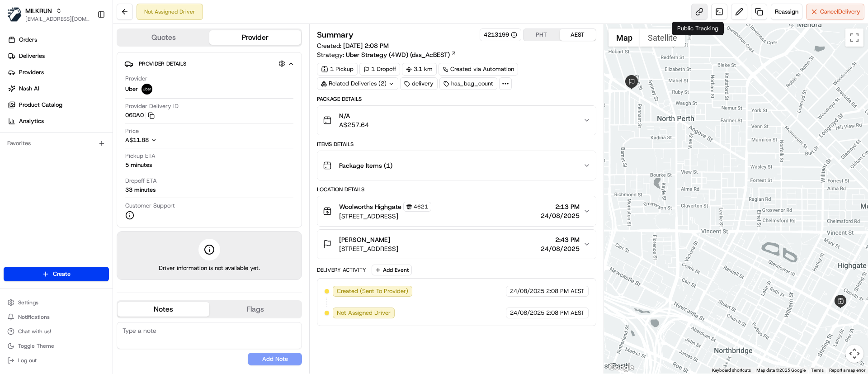 Image resolution: width=868 pixels, height=374 pixels. I want to click on span: A$257.64, so click(353, 125).